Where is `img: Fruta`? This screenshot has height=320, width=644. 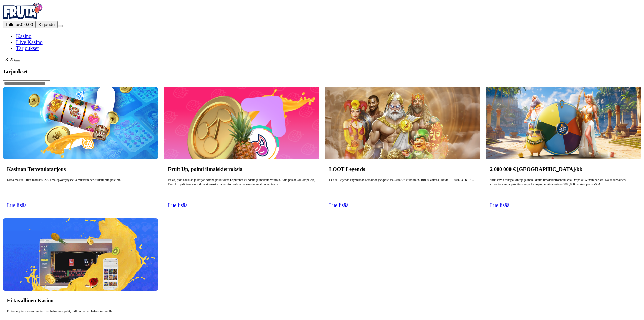 img: Fruta is located at coordinates (23, 11).